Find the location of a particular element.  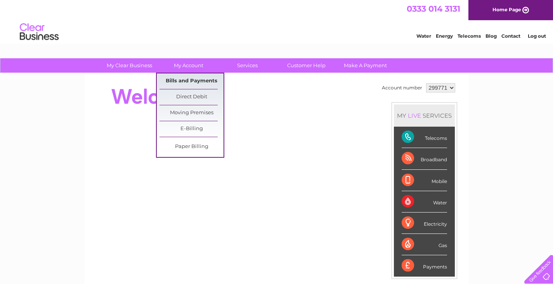

span: 0333 014 3131 is located at coordinates (433, 9).